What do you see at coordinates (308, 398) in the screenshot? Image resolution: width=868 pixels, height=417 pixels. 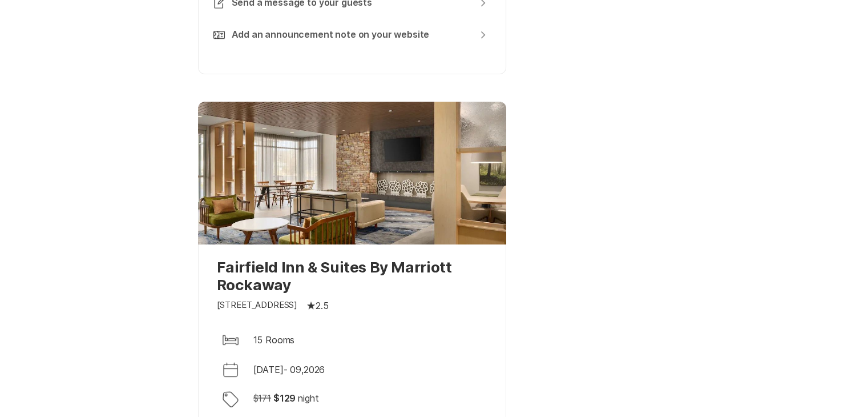 I see `p: night` at bounding box center [308, 398].